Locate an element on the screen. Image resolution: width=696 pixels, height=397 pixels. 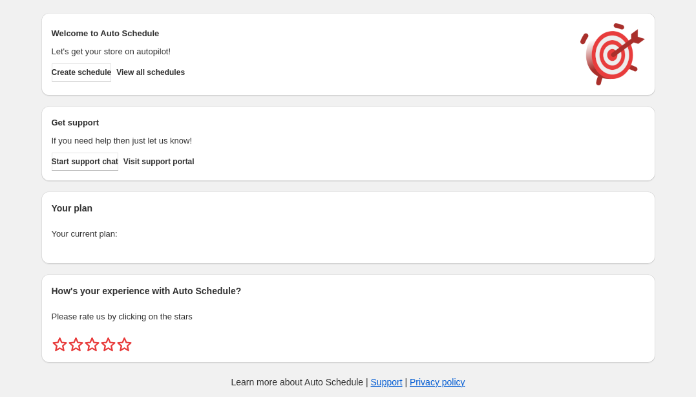
p: Let's get your store on autopilot! is located at coordinates (309, 52).